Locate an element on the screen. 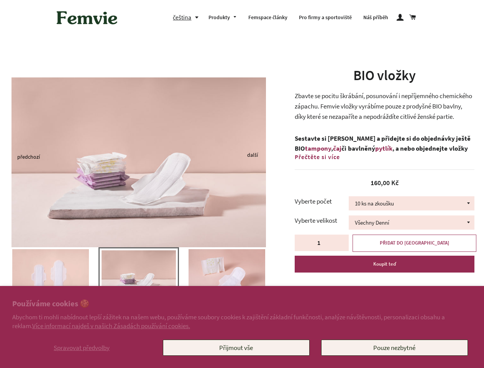  a: tampony is located at coordinates (318, 148).